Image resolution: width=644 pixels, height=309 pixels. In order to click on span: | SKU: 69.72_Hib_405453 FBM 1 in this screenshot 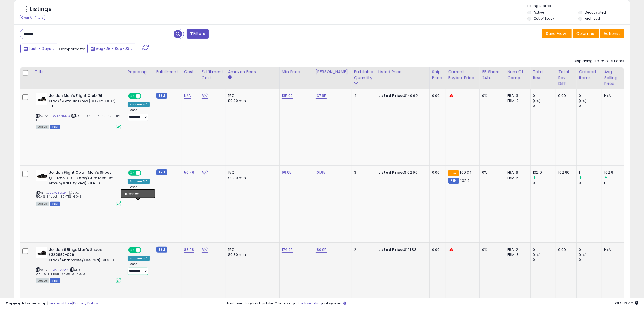, I will do `click(79, 118)`.